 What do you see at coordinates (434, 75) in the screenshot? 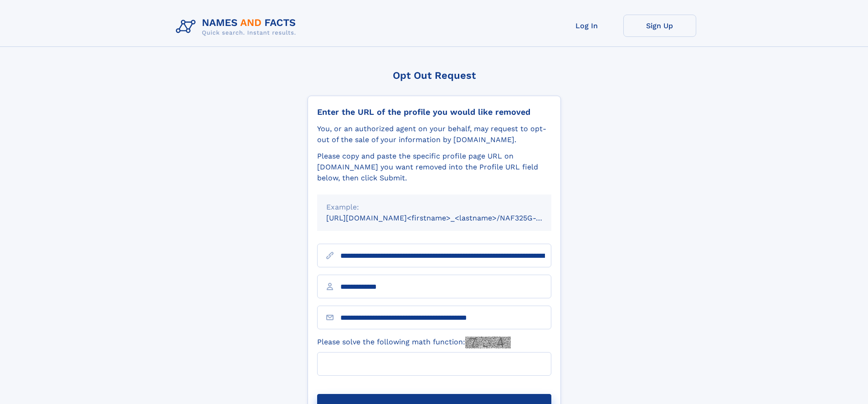
I see `div: Opt Out Request` at bounding box center [434, 75].